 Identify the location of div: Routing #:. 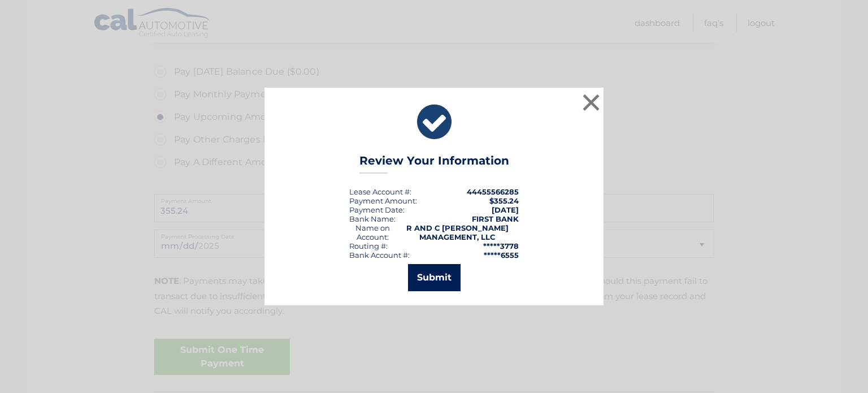
(369, 246).